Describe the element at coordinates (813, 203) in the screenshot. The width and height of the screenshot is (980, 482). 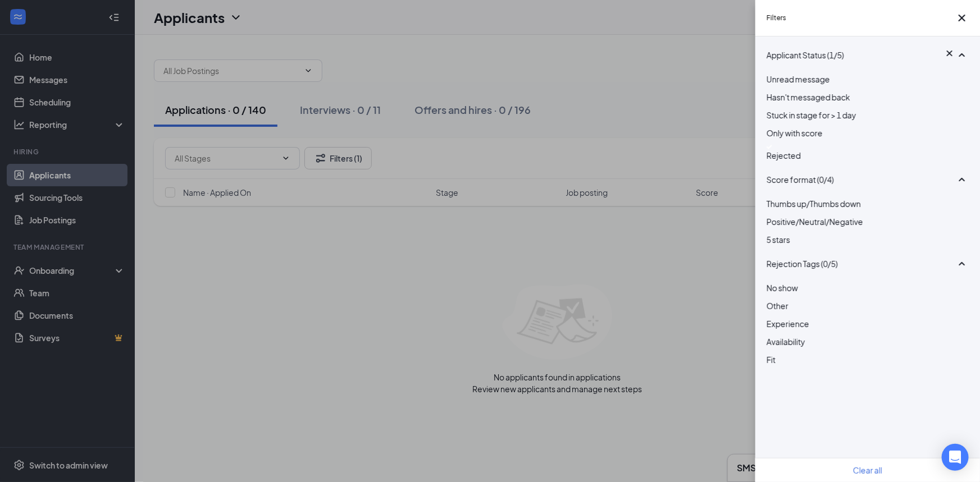
I see `span: Thumbs up/Thumbs down` at that location.